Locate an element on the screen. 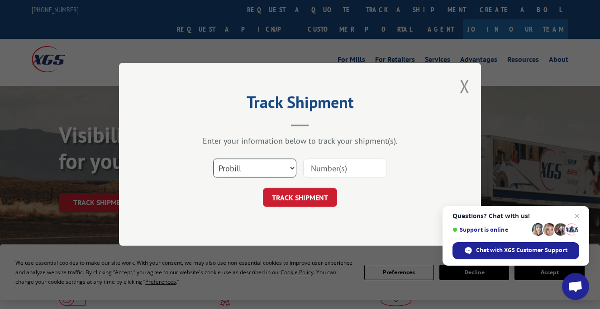 The image size is (600, 309). a: Open chat is located at coordinates (575, 287).